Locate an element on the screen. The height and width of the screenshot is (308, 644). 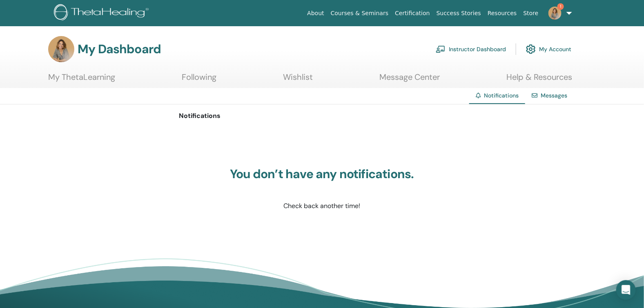
div: Open Intercom Messenger is located at coordinates (626, 289).